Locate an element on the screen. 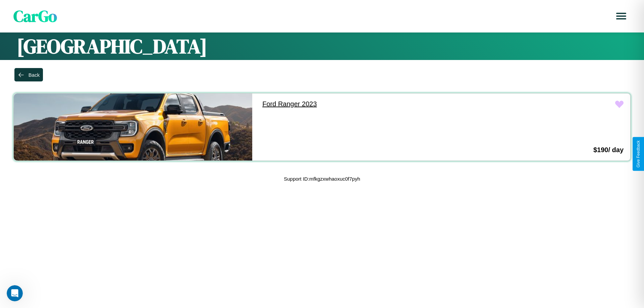 Image resolution: width=644 pixels, height=308 pixels. button: Open menu is located at coordinates (622, 16).